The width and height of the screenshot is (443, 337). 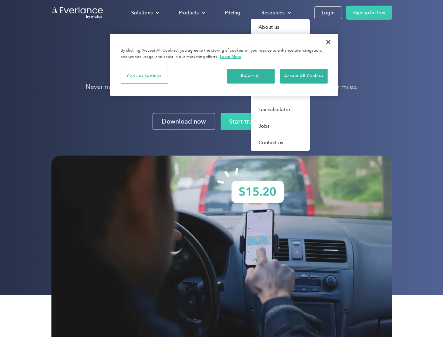 What do you see at coordinates (280, 142) in the screenshot?
I see `a: Contact us` at bounding box center [280, 142].